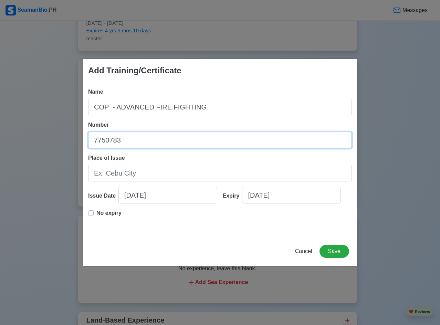 Image resolution: width=440 pixels, height=325 pixels. I want to click on span: Number, so click(99, 125).